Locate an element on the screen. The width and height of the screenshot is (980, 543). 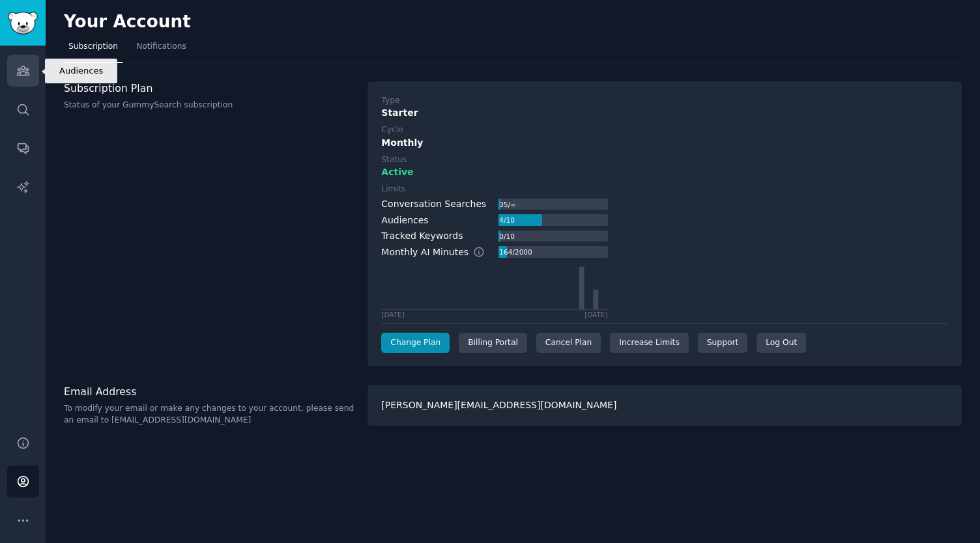
div: Cycle is located at coordinates (392, 130).